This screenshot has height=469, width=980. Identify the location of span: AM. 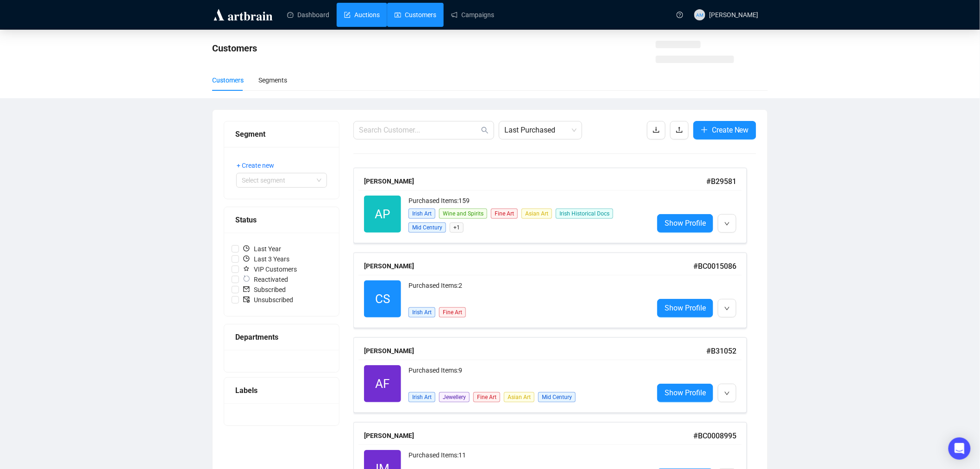
(700, 15).